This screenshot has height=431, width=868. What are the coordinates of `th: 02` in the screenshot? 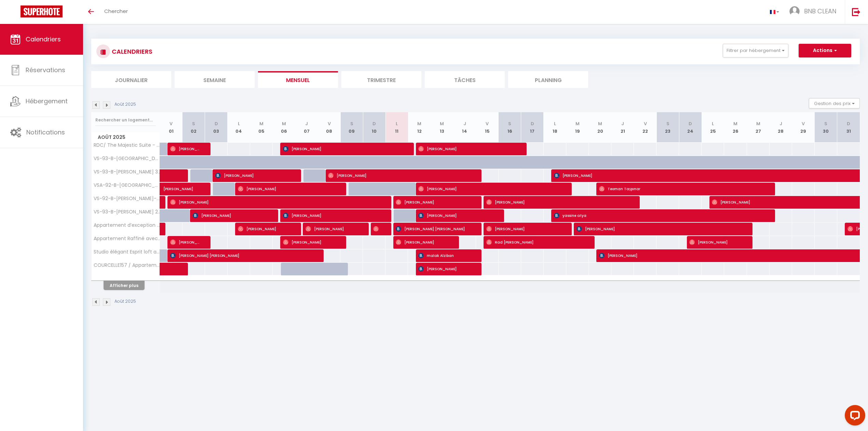 It's located at (194, 127).